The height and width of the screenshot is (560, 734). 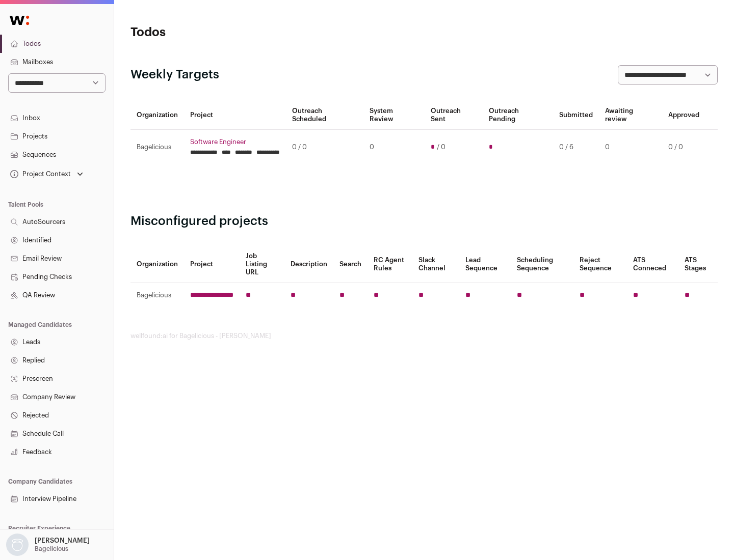 I want to click on h2: Misconfigured projects, so click(x=424, y=221).